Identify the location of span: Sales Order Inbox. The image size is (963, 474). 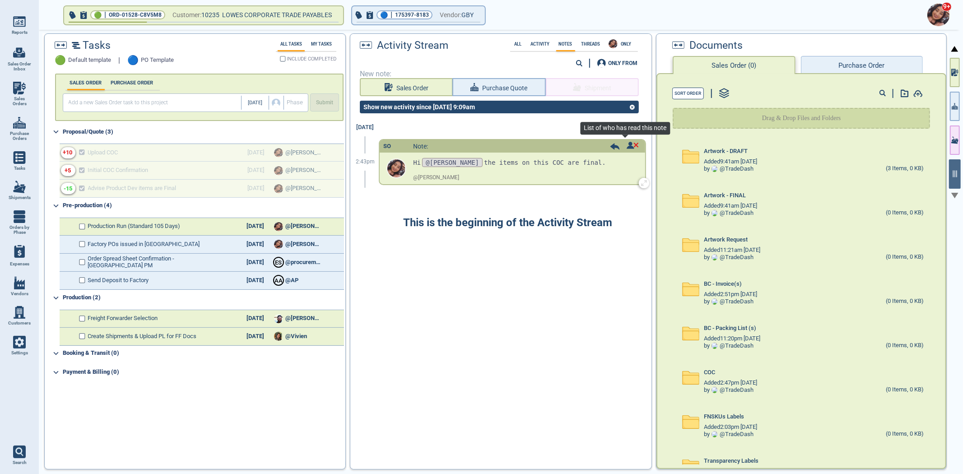
(19, 66).